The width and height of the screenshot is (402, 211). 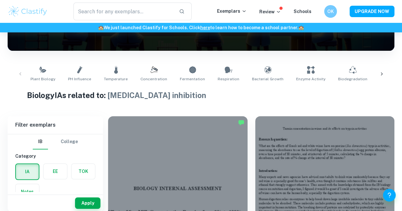 I want to click on span: Bacterial Growth, so click(x=268, y=79).